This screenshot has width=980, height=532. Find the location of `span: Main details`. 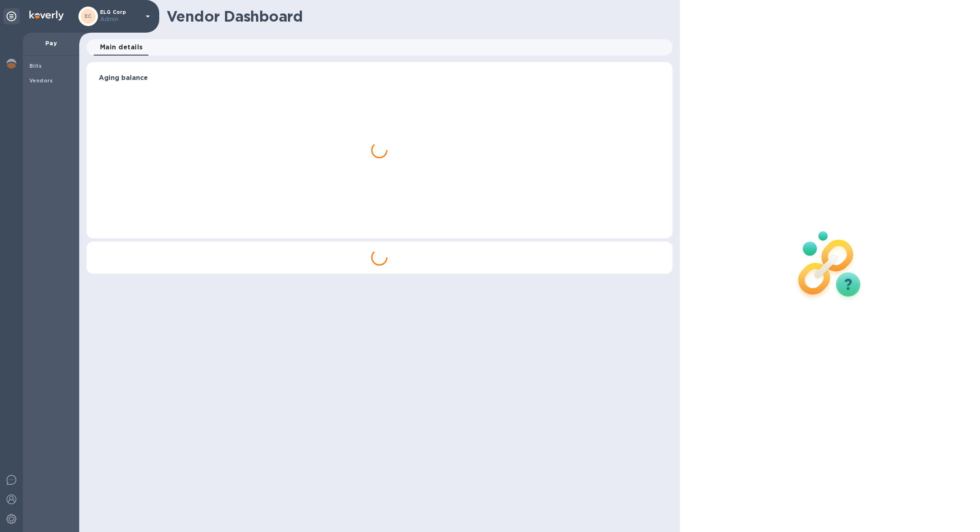

span: Main details is located at coordinates (121, 47).